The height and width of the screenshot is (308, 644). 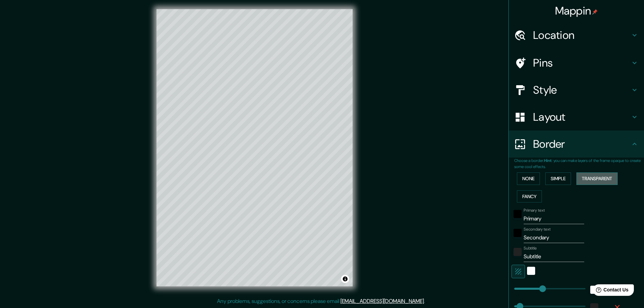 I want to click on p: Choose a border. : you can make layers of the frame opaque to create some cool effects., so click(x=579, y=164).